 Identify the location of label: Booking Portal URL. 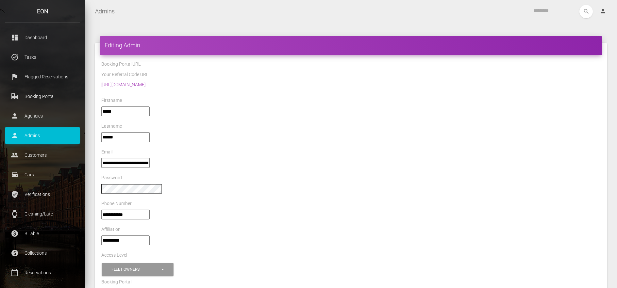
(121, 64).